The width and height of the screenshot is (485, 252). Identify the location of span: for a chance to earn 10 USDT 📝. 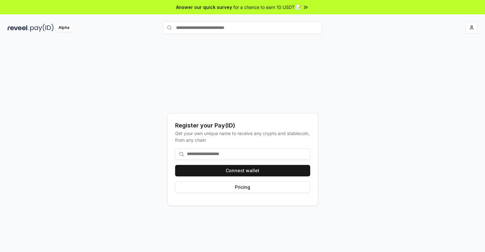
(267, 7).